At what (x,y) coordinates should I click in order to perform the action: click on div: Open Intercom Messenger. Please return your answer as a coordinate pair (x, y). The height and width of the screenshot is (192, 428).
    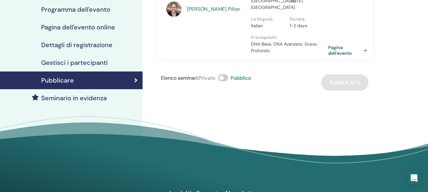
    Looking at the image, I should click on (414, 178).